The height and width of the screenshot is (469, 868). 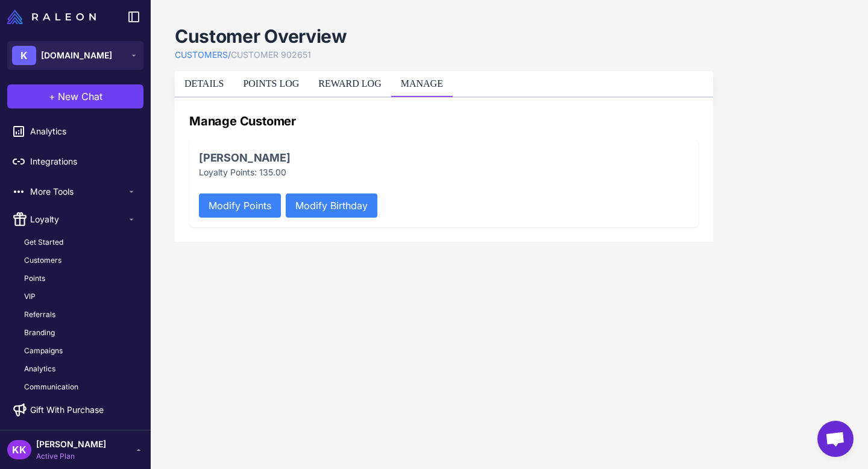 I want to click on span: Gift With Purchase, so click(x=67, y=410).